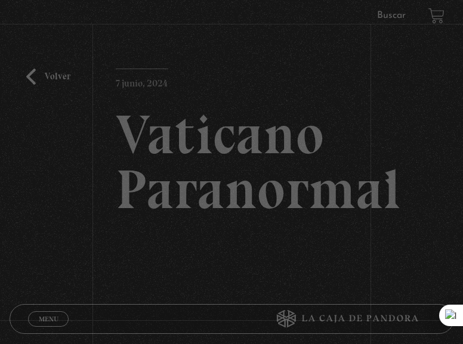  I want to click on h2: Vaticano Paranormal, so click(231, 162).